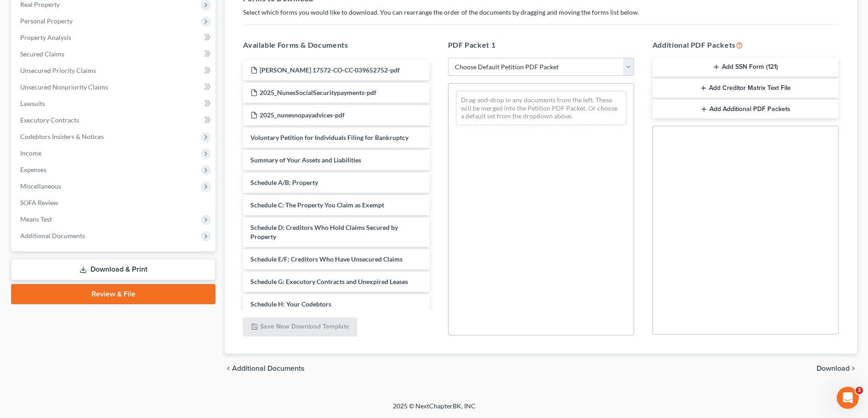 This screenshot has width=868, height=418. What do you see at coordinates (113, 269) in the screenshot?
I see `a: Download & Print` at bounding box center [113, 269].